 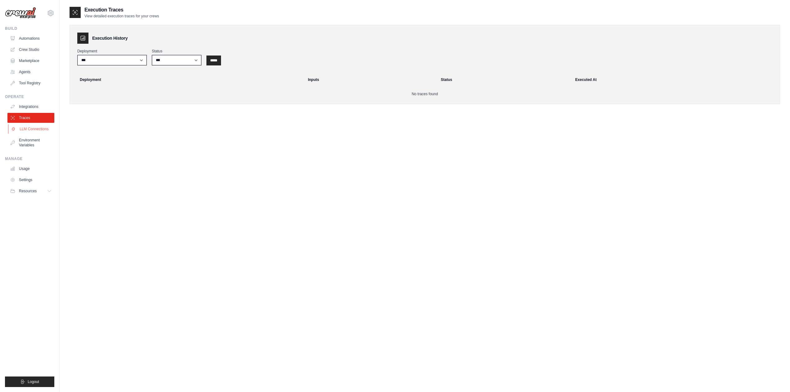 I want to click on button: Logout, so click(x=29, y=382).